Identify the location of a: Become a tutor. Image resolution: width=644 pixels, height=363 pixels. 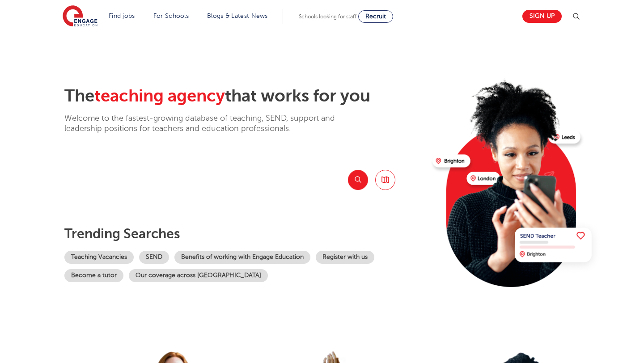
(94, 275).